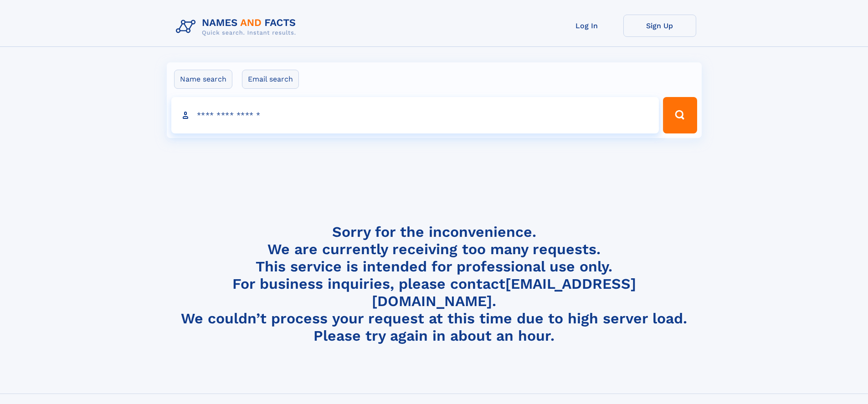 The height and width of the screenshot is (404, 868). Describe the element at coordinates (435, 284) in the screenshot. I see `h4: Sorry for the inconvenience. We are currently receiving too many requests. This service is intend...` at that location.